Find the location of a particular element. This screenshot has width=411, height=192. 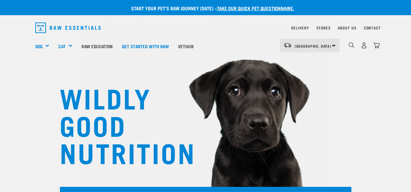

img: Raw Essentials Logo is located at coordinates (68, 28).